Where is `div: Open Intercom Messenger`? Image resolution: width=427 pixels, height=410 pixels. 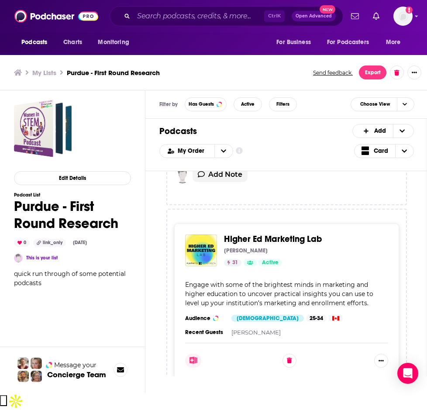 div: Open Intercom Messenger is located at coordinates (408, 373).